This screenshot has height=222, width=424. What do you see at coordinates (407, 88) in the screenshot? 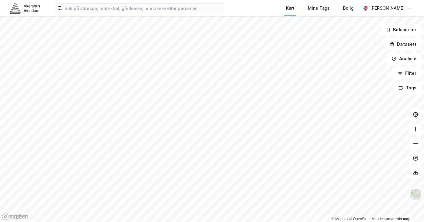
I see `button: Tags` at bounding box center [407, 88].